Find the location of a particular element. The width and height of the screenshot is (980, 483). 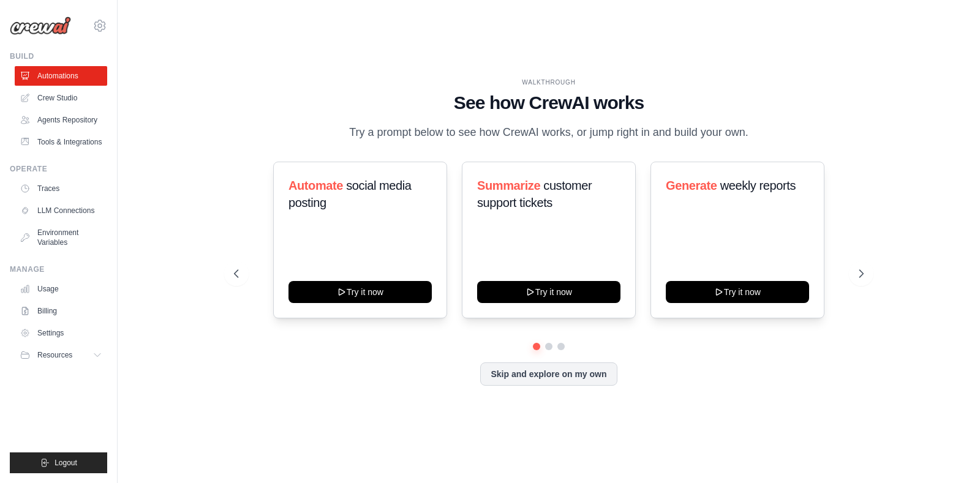

button: Logout is located at coordinates (58, 463).